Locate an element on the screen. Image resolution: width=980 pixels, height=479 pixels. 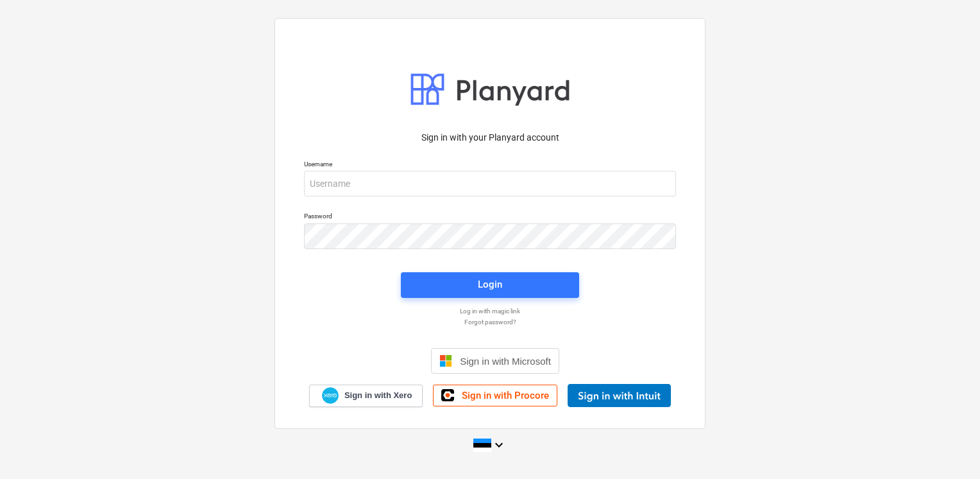
p: Username is located at coordinates (490, 165).